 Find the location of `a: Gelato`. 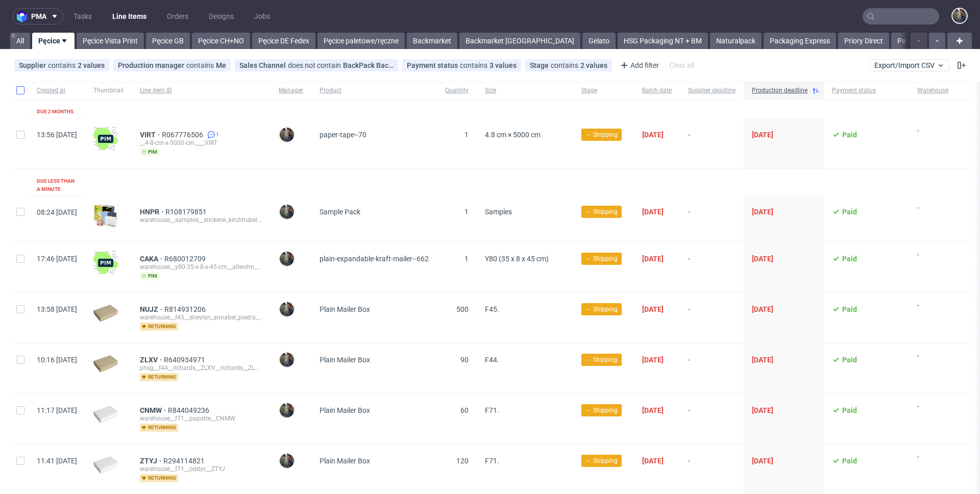

a: Gelato is located at coordinates (599, 41).